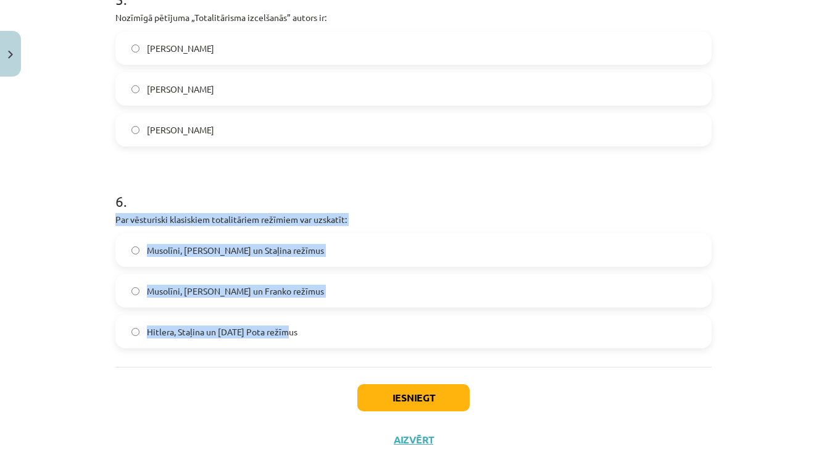 This screenshot has width=827, height=449. I want to click on h1: 6 ., so click(413, 190).